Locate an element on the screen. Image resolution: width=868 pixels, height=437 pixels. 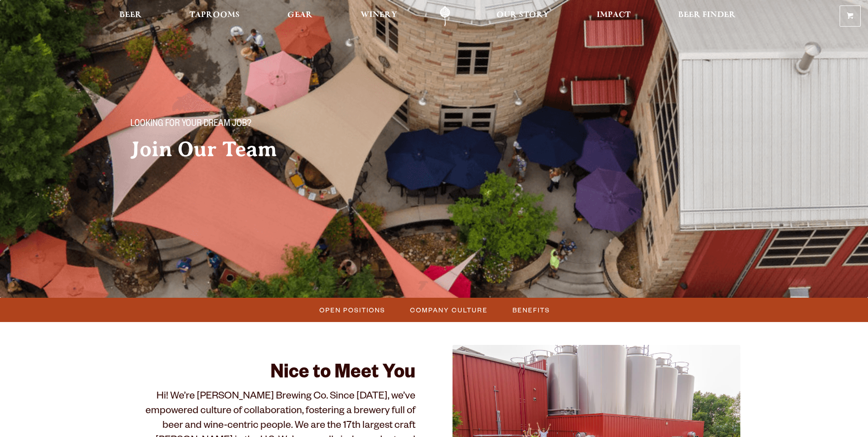
a: Odell Home is located at coordinates (445, 16).